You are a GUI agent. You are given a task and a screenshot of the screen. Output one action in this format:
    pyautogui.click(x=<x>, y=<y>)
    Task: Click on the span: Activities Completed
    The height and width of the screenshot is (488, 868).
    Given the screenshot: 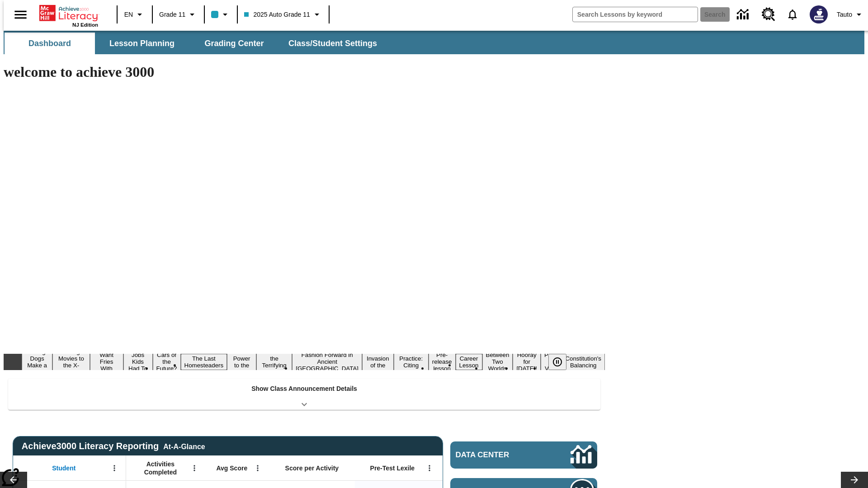 What is the action you would take?
    pyautogui.click(x=161, y=468)
    